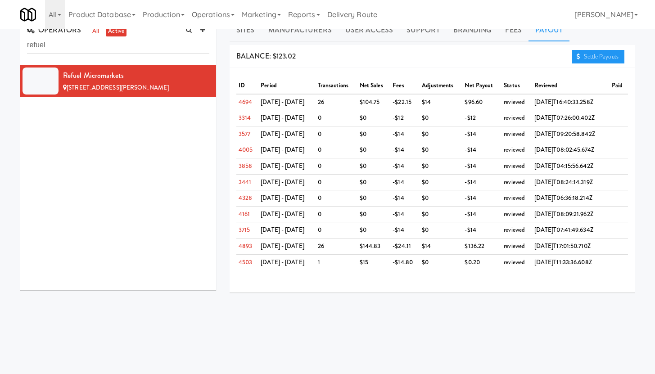  Describe the element at coordinates (405, 86) in the screenshot. I see `th: fees` at that location.